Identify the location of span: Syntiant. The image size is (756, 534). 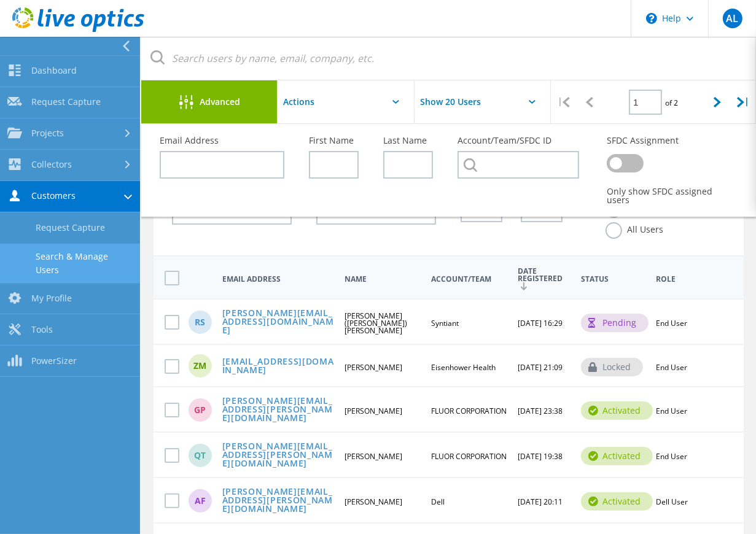
(444, 323).